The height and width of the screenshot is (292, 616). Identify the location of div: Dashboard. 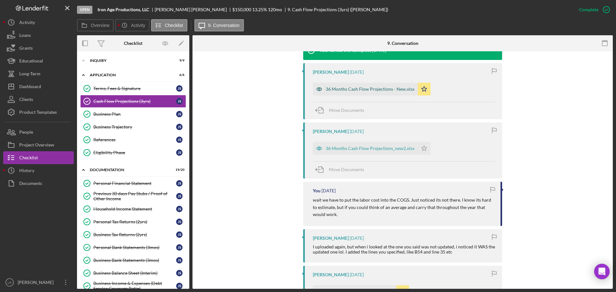
(30, 87).